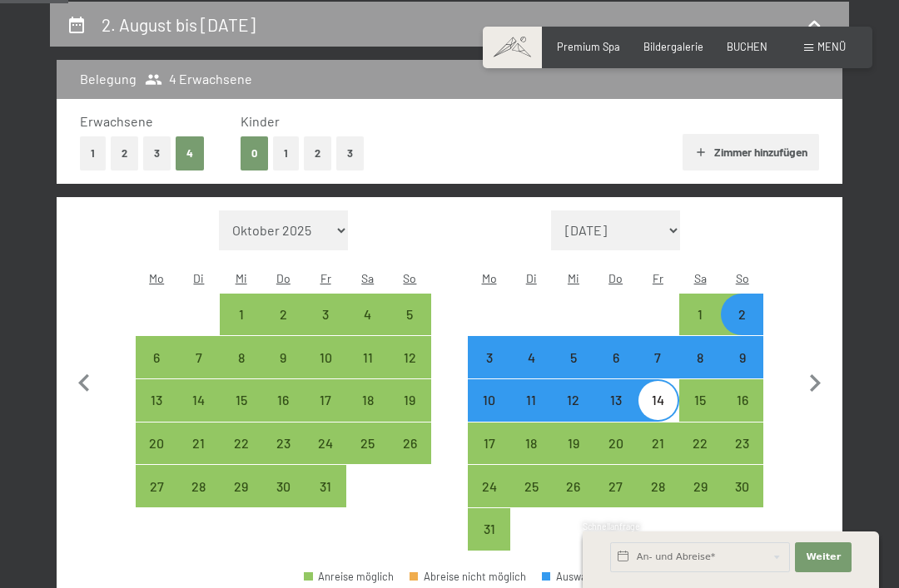 The image size is (899, 588). What do you see at coordinates (700, 443) in the screenshot?
I see `div: Sat Aug 22 2026` at bounding box center [700, 443].